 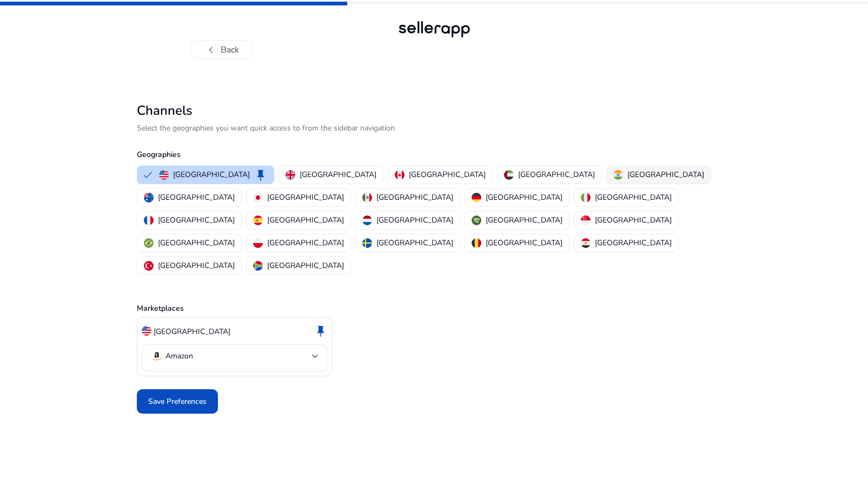 What do you see at coordinates (179, 356) in the screenshot?
I see `p: Amazon` at bounding box center [179, 356].